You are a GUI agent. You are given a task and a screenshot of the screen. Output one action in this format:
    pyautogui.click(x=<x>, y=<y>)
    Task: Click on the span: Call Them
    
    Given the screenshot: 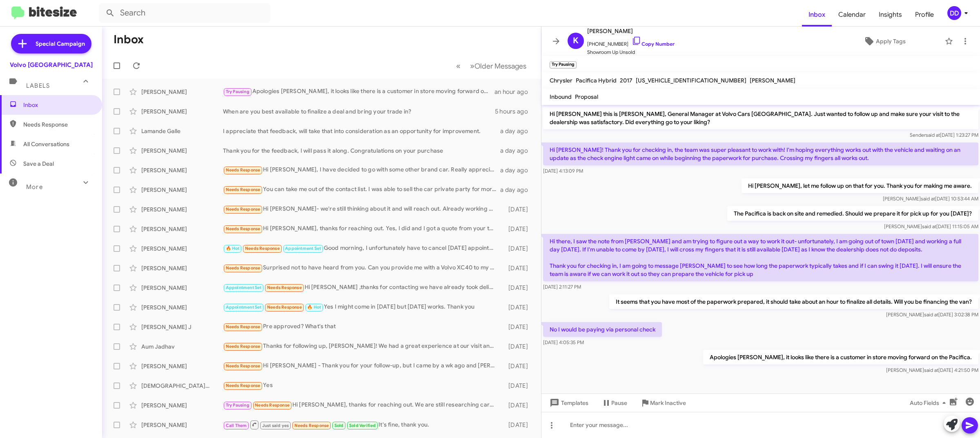 What is the action you would take?
    pyautogui.click(x=236, y=425)
    